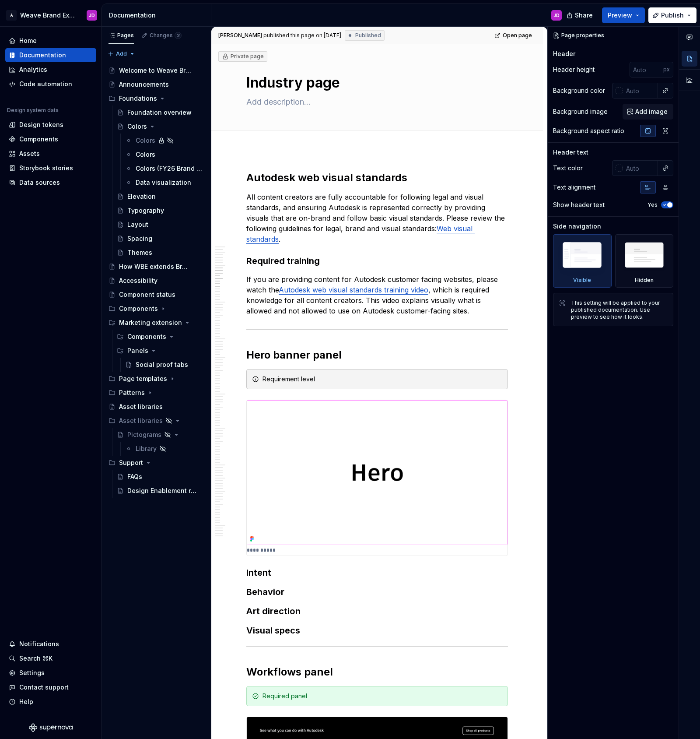 The image size is (700, 739). Describe the element at coordinates (573, 69) in the screenshot. I see `div: Header height` at that location.